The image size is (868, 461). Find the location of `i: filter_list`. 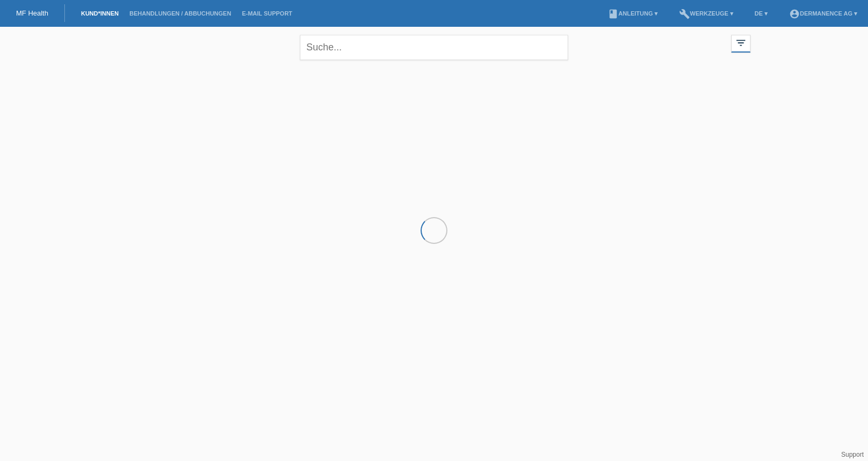

i: filter_list is located at coordinates (741, 43).